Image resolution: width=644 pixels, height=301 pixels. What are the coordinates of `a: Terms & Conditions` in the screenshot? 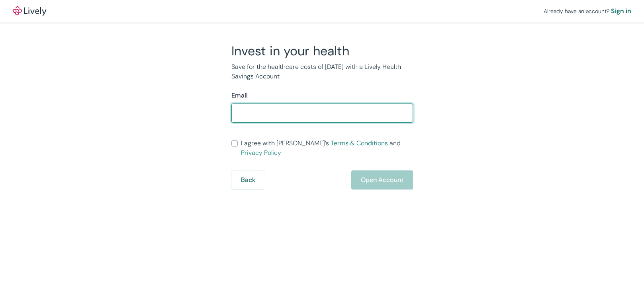 It's located at (359, 143).